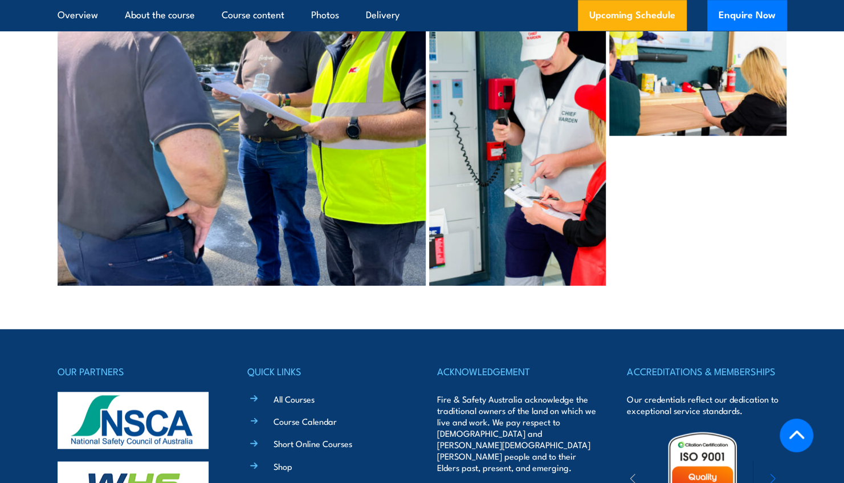 This screenshot has width=844, height=483. I want to click on a: Short Online Courses, so click(313, 443).